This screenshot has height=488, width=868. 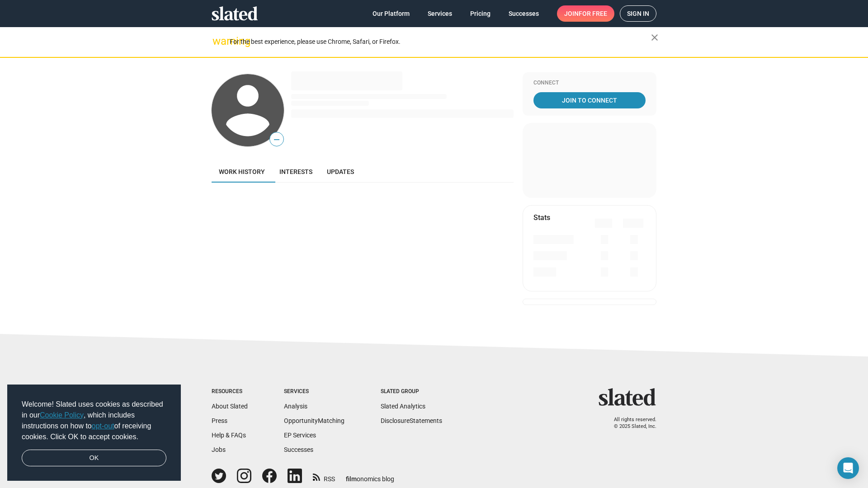 What do you see at coordinates (585, 13) in the screenshot?
I see `a: Joinfor free` at bounding box center [585, 13].